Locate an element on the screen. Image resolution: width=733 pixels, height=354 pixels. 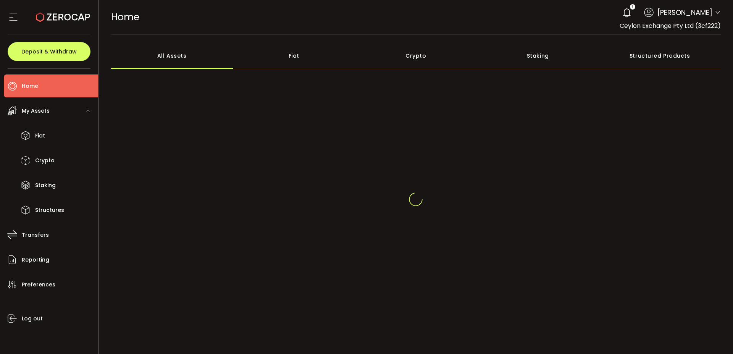
span: Fiat is located at coordinates (40, 135).